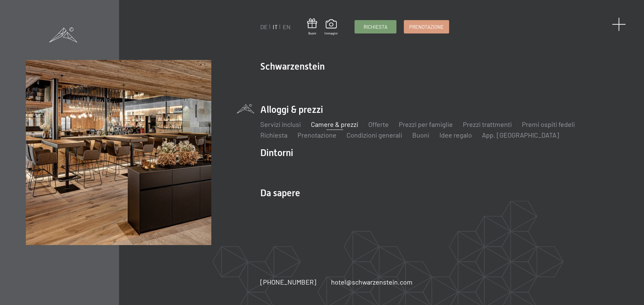 The height and width of the screenshot is (305, 644). Describe the element at coordinates (374, 135) in the screenshot. I see `a: Condizioni generali` at that location.